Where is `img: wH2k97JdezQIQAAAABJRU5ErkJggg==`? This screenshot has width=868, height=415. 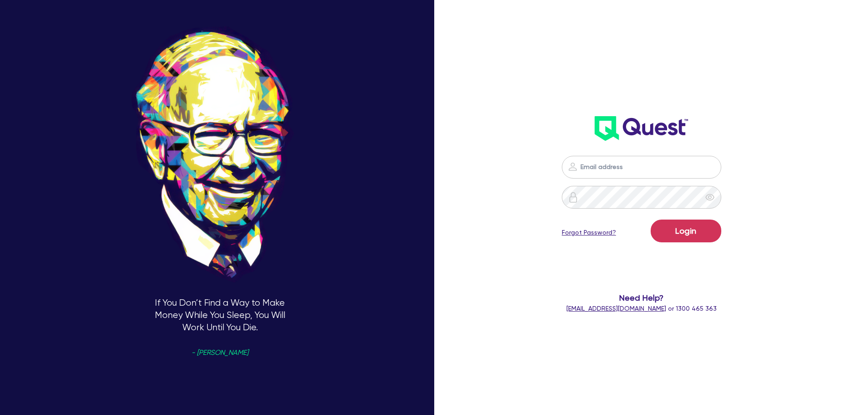 img: wH2k97JdezQIQAAAABJRU5ErkJggg== is located at coordinates (641, 128).